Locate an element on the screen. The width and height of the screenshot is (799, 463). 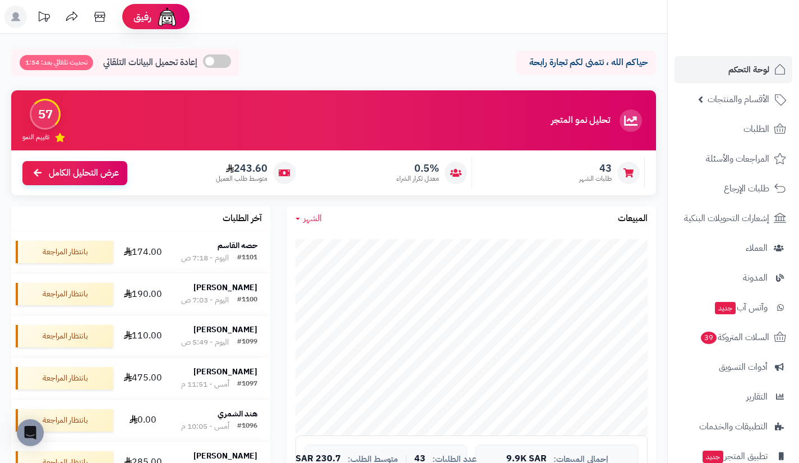
span: 39 is located at coordinates (709, 338).